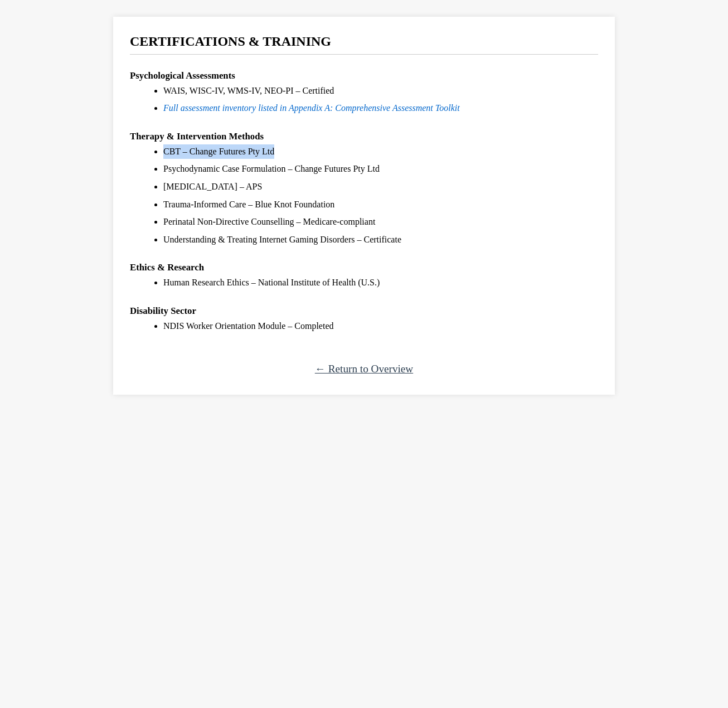 This screenshot has width=728, height=708. Describe the element at coordinates (364, 136) in the screenshot. I see `div: Therapy & Intervention Methods` at that location.